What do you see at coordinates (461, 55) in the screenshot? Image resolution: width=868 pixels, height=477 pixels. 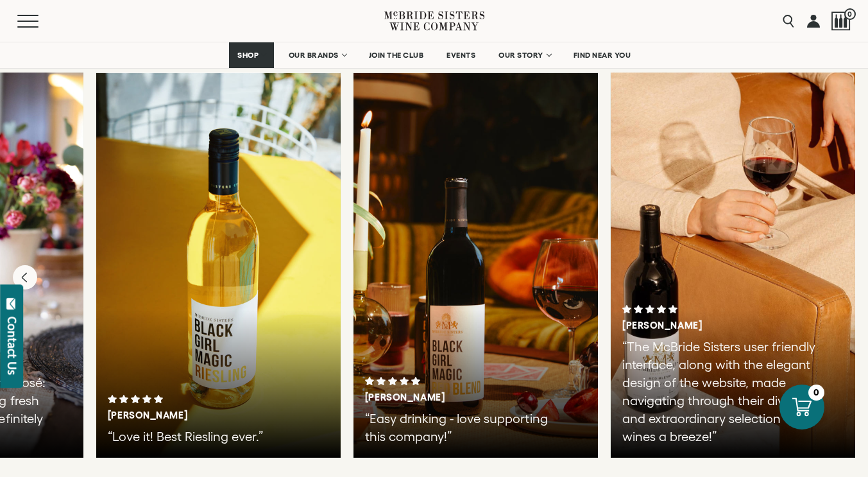 I see `a: EVENTS` at bounding box center [461, 55].